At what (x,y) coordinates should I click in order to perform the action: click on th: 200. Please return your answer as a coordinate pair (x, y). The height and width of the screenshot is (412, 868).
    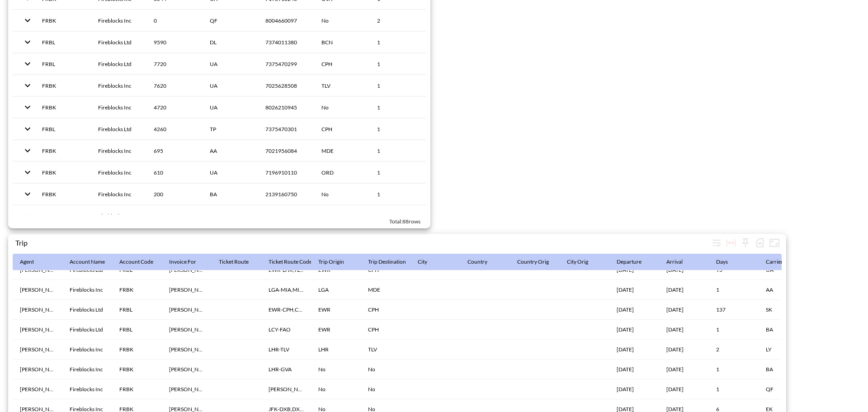
    Looking at the image, I should click on (174, 194).